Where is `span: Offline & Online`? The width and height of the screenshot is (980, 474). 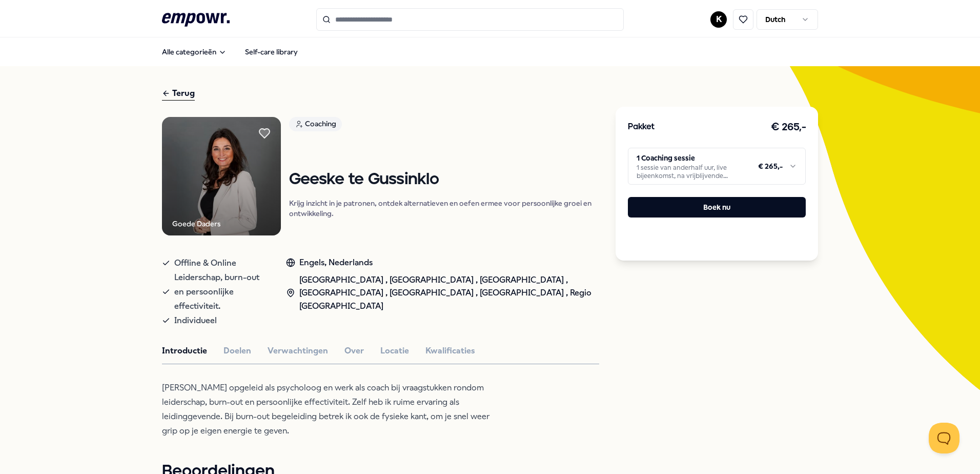
span: Offline & Online is located at coordinates (205, 263).